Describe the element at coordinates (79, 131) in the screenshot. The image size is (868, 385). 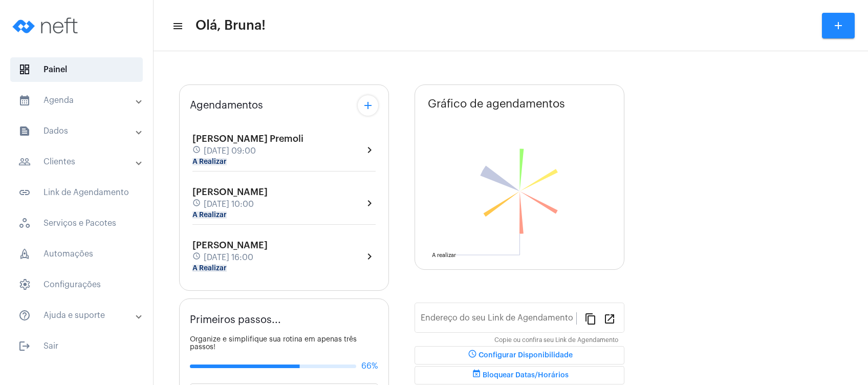
I see `mat-expansion-panel-header: sidenav iconDados` at that location.